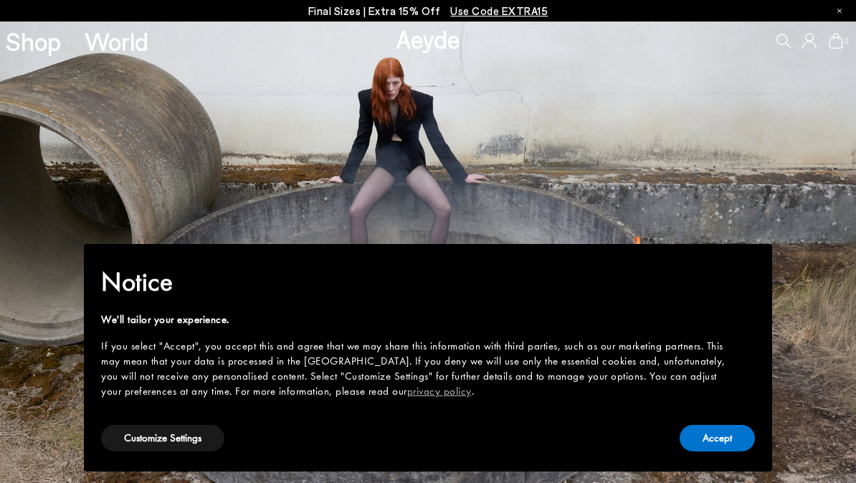 The width and height of the screenshot is (856, 483). Describe the element at coordinates (116, 41) in the screenshot. I see `a: World` at that location.